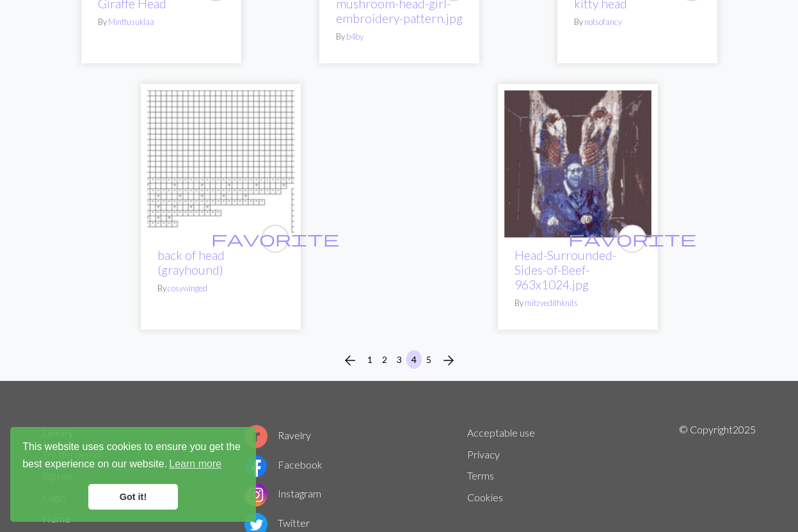 This screenshot has width=798, height=532. Describe the element at coordinates (429, 359) in the screenshot. I see `button: 5` at that location.